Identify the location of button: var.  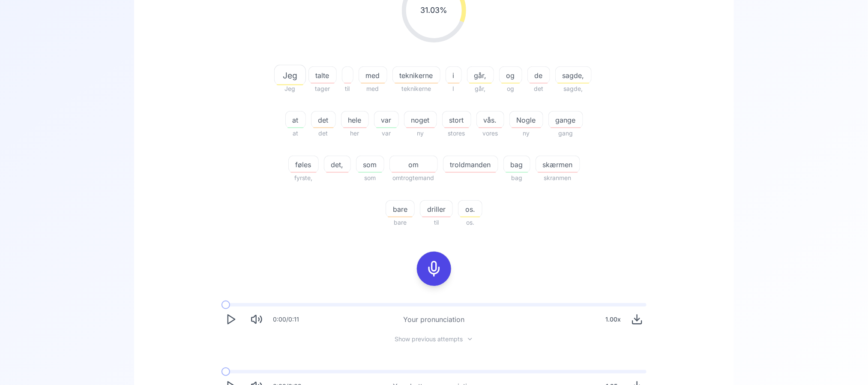
(386, 120).